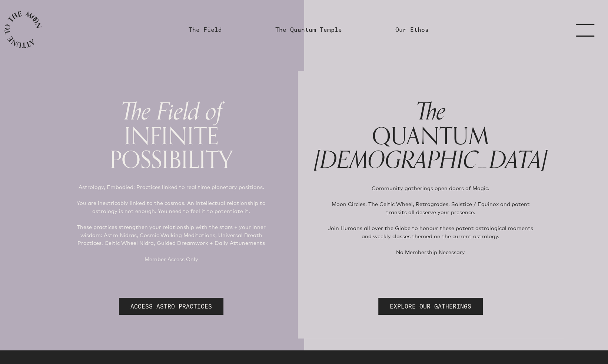 The width and height of the screenshot is (608, 364). What do you see at coordinates (171, 307) in the screenshot?
I see `a: ACCESS ASTRO PRACTICES` at bounding box center [171, 307].